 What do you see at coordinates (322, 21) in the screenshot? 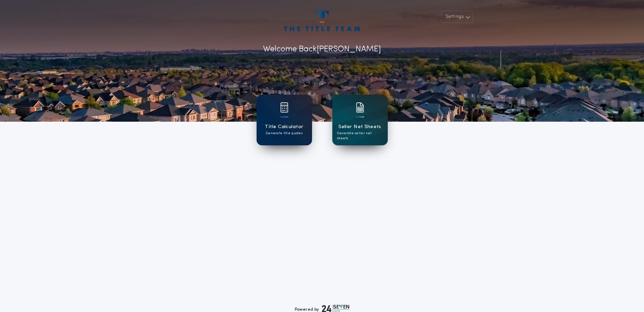
I see `img: account-logo` at bounding box center [322, 21].